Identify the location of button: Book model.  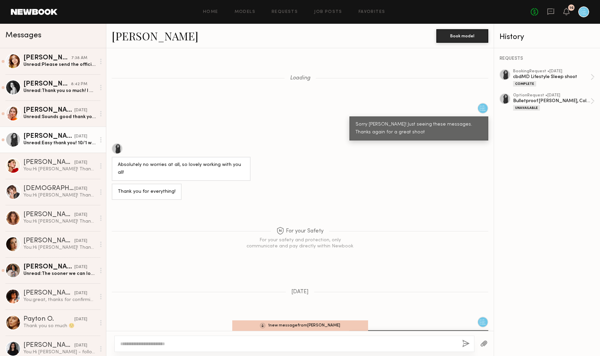
(462, 36).